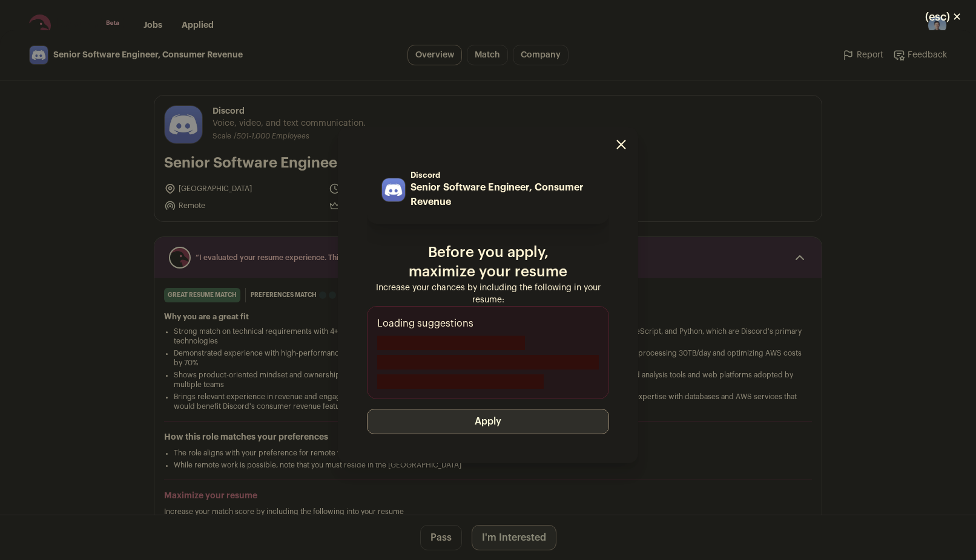 The height and width of the screenshot is (560, 976). I want to click on button: Apply, so click(488, 422).